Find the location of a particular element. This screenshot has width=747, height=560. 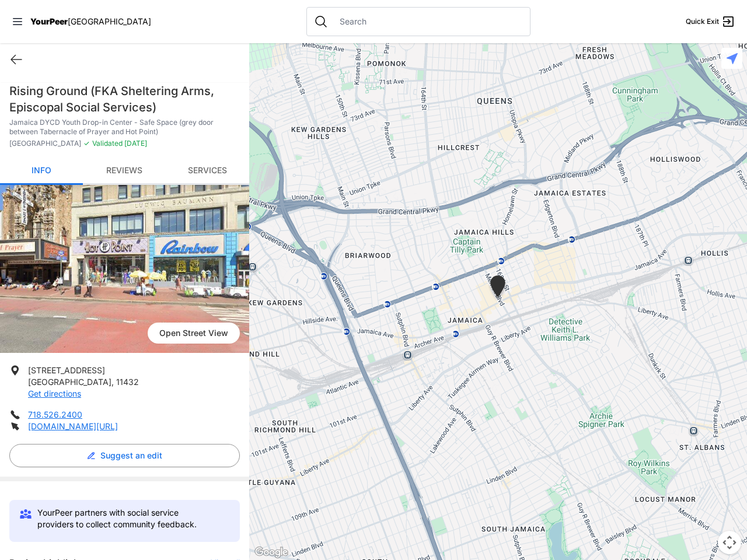

span: Quick Exit is located at coordinates (702, 22).